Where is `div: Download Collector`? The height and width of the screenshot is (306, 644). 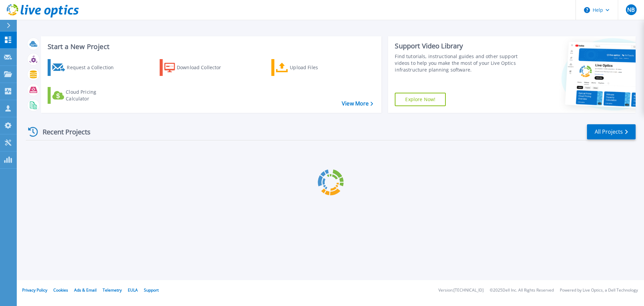 div: Download Collector is located at coordinates (204, 68).